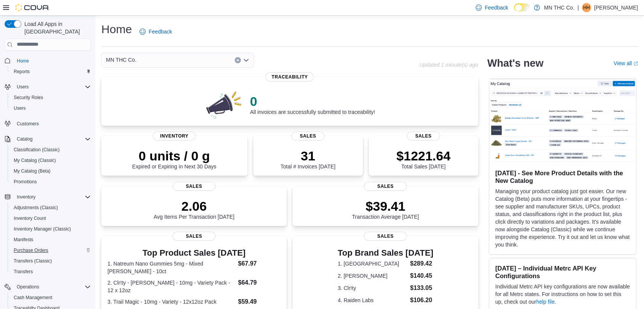  Describe the element at coordinates (31, 250) in the screenshot. I see `a: Purchase Orders` at that location.